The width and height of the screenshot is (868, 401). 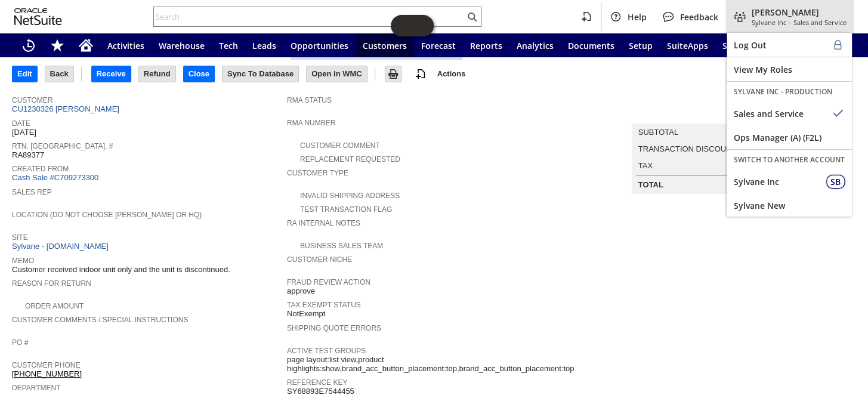 I want to click on span: Warehouse, so click(x=182, y=45).